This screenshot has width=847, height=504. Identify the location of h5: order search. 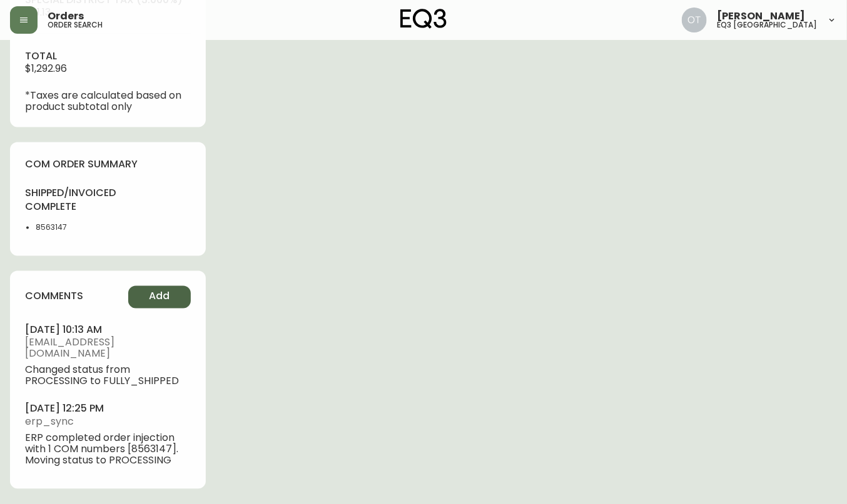
(75, 25).